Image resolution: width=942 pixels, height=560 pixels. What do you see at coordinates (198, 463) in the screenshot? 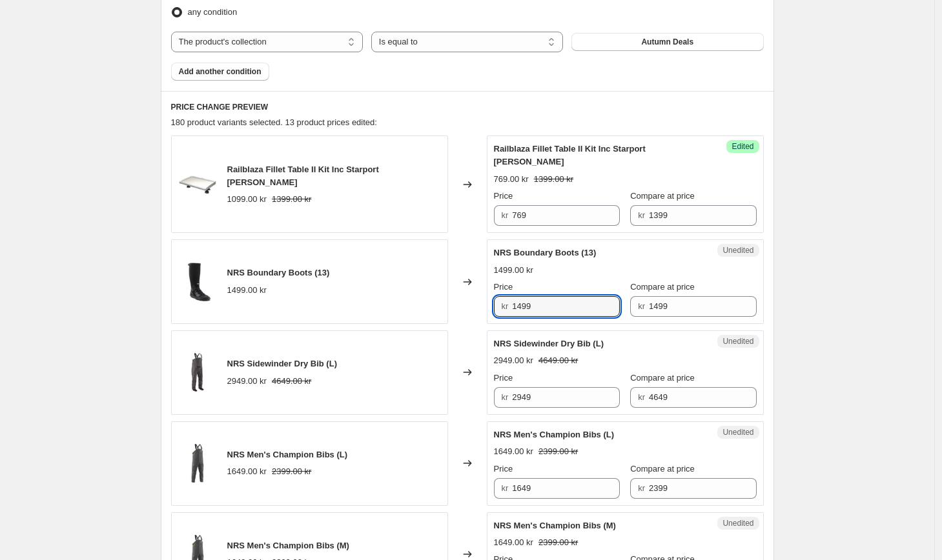
I see `img: 20034_02_DarkShadow_na_Right_012521_2000x2000_fbe424dc-d401-472e-bfa8-3cc9f3958149_80x.jpg` at bounding box center [198, 463].